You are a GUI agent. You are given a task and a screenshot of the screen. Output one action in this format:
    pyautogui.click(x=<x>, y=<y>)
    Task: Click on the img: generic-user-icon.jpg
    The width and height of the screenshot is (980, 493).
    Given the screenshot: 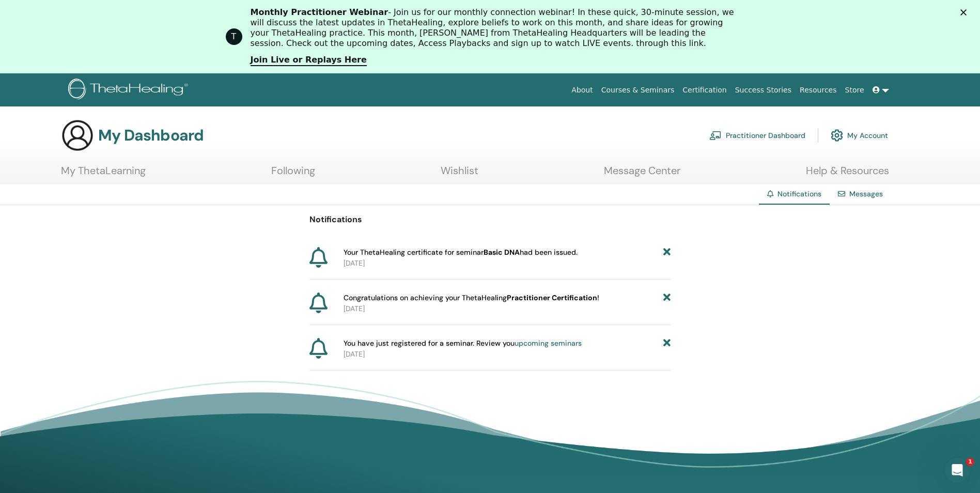 What is the action you would take?
    pyautogui.click(x=77, y=135)
    